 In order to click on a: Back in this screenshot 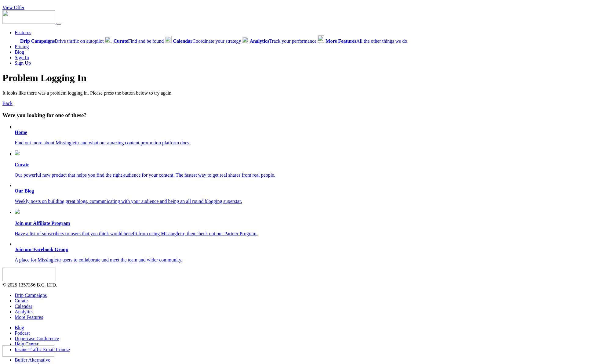, I will do `click(7, 103)`.